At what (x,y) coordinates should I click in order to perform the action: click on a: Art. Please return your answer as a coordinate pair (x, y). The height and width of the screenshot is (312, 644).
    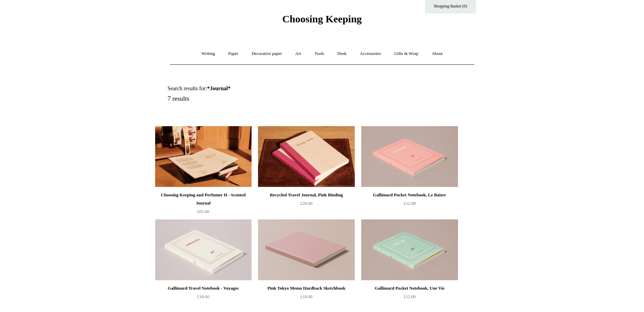
    Looking at the image, I should click on (298, 53).